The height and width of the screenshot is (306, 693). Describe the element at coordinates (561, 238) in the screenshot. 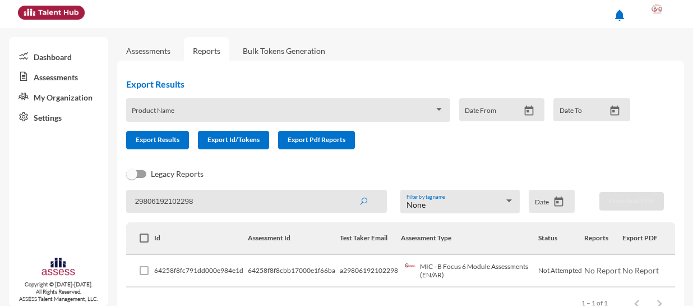

I see `th: Status` at that location.